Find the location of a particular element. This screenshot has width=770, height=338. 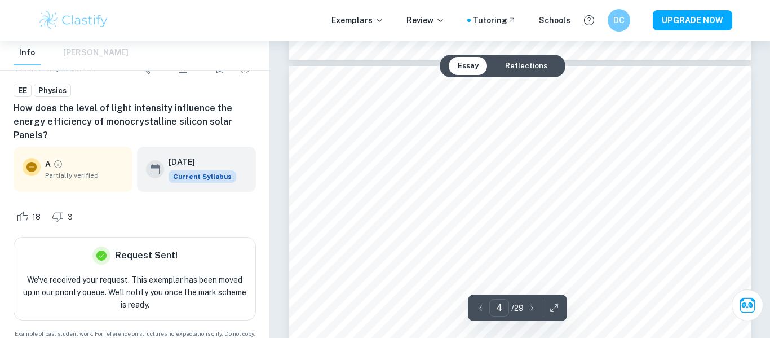

a: Physics is located at coordinates (52, 90).